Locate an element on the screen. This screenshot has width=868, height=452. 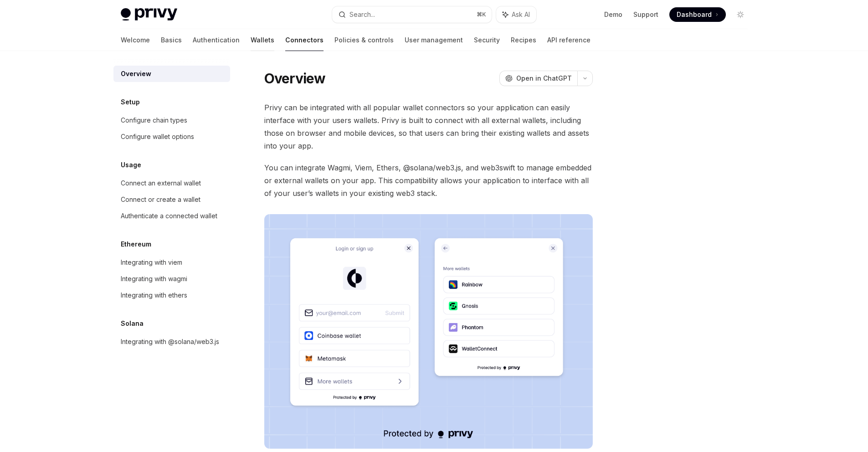
a: Connectors is located at coordinates (304, 40).